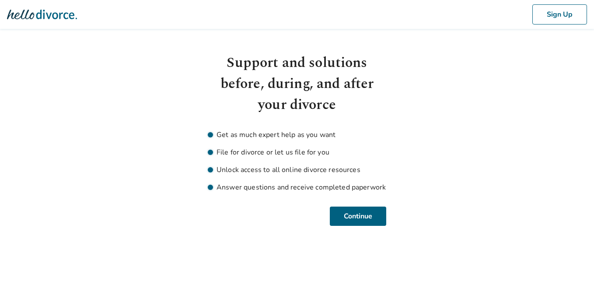 Image resolution: width=594 pixels, height=281 pixels. What do you see at coordinates (297, 170) in the screenshot?
I see `li: Unlock access to all online divorce resources` at bounding box center [297, 170].